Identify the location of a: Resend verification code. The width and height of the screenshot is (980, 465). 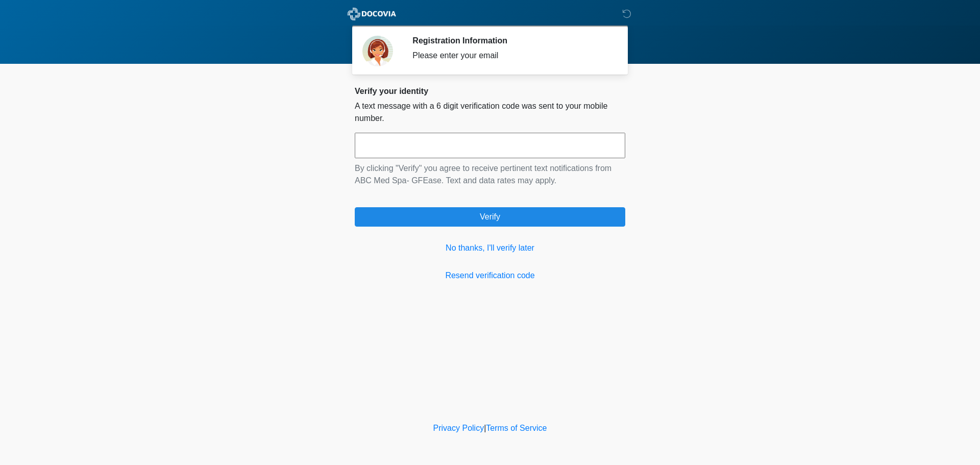
(490, 276).